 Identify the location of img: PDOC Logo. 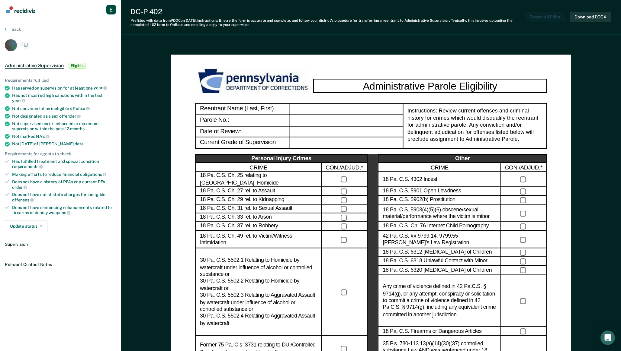
(254, 82).